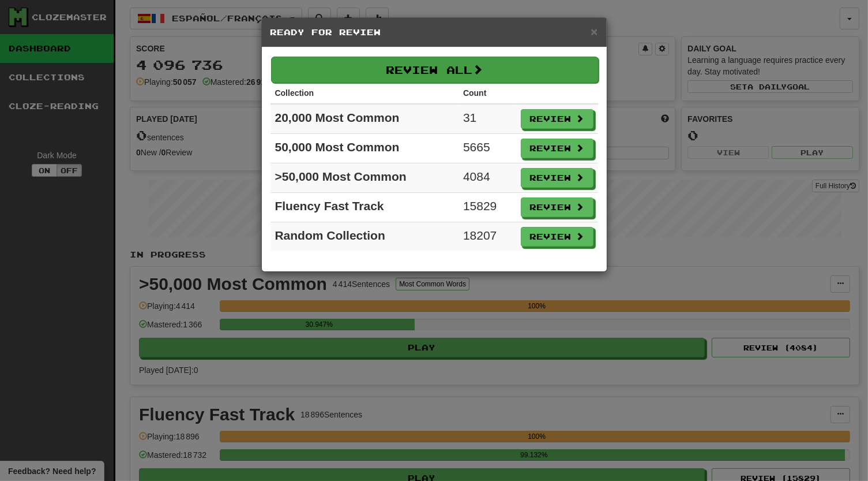 Image resolution: width=868 pixels, height=481 pixels. I want to click on td: 18207, so click(487, 237).